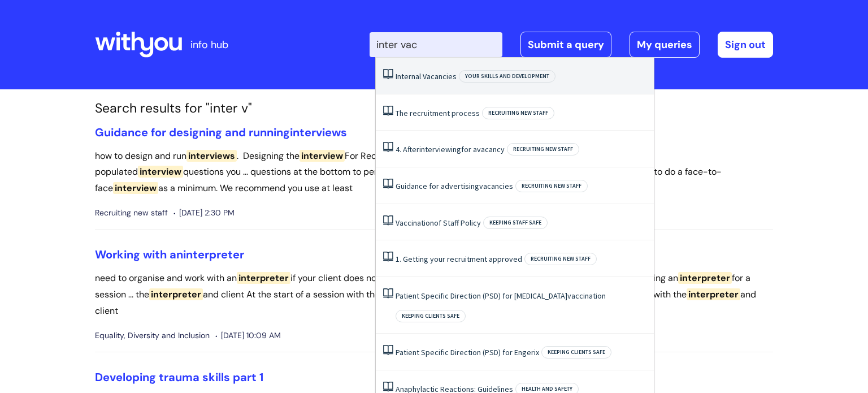  What do you see at coordinates (439, 76) in the screenshot?
I see `span: Vacancies` at bounding box center [439, 76].